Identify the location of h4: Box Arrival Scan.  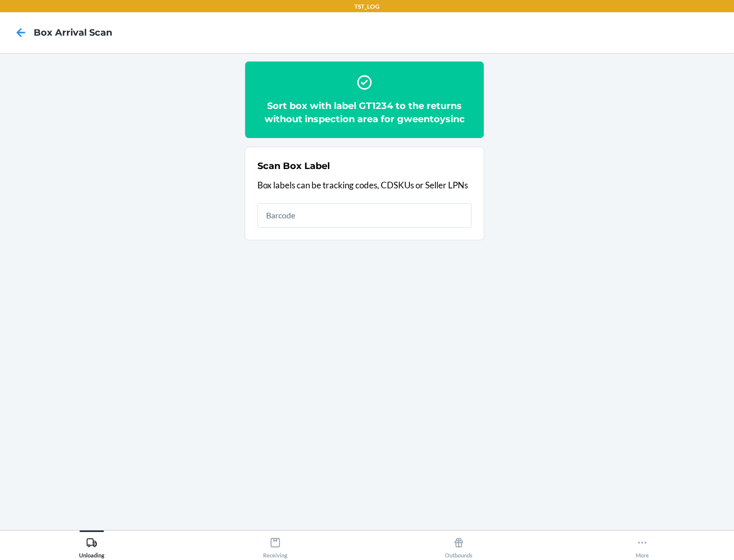
(73, 33).